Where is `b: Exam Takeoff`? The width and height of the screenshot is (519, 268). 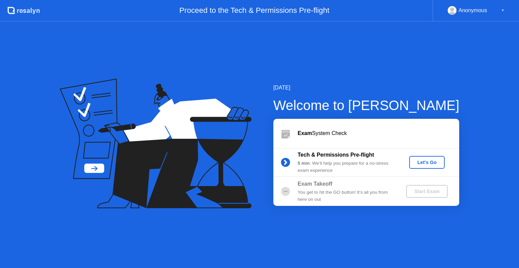
b: Exam Takeoff is located at coordinates (315, 184).